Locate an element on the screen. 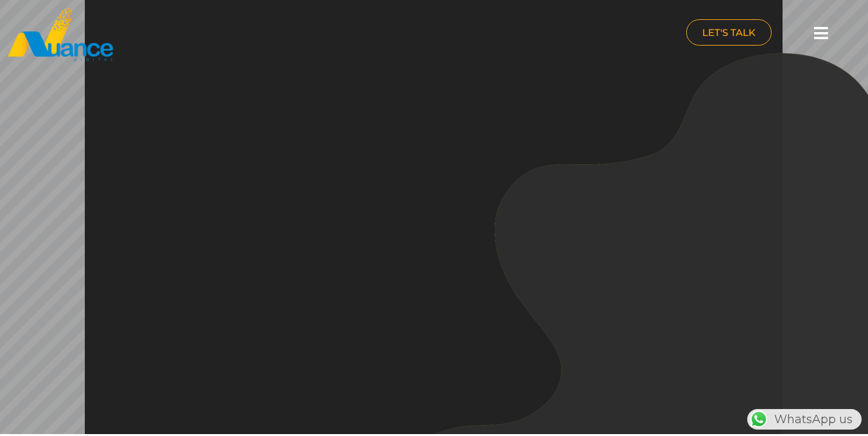 The height and width of the screenshot is (436, 868). img: WhatsApp is located at coordinates (759, 420).